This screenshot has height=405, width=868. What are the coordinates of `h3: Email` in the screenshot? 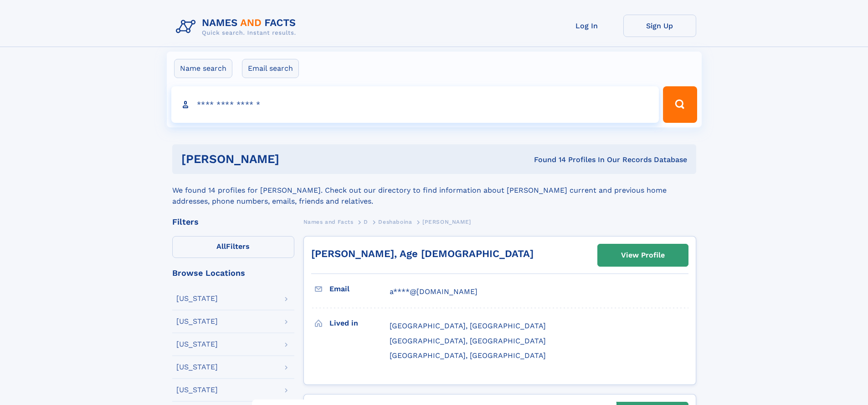 It's located at (359, 289).